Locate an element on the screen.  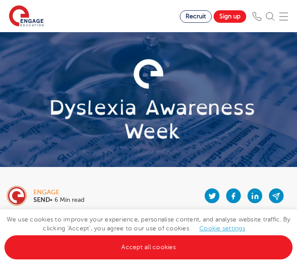
a: Accept all cookies is located at coordinates (149, 247).